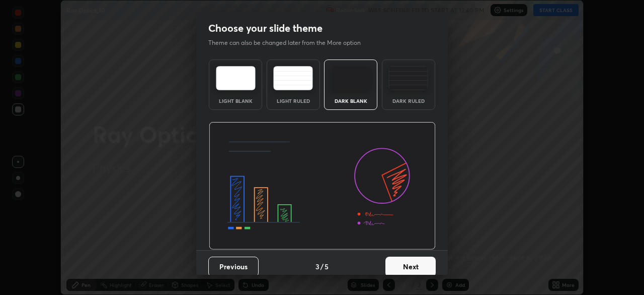 The width and height of the screenshot is (644, 295). I want to click on p: Theme can also be changed later from the More option, so click(289, 43).